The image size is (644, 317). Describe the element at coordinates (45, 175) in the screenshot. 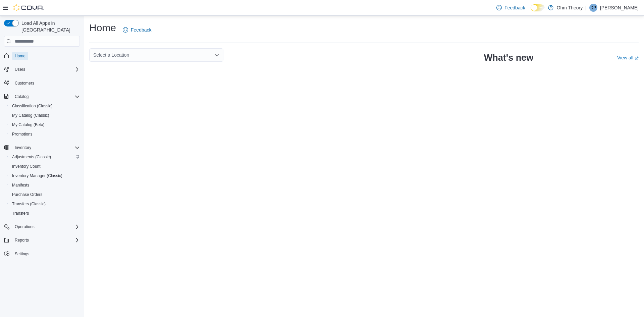

I see `button: Inventory Manager (Classic)` at that location.